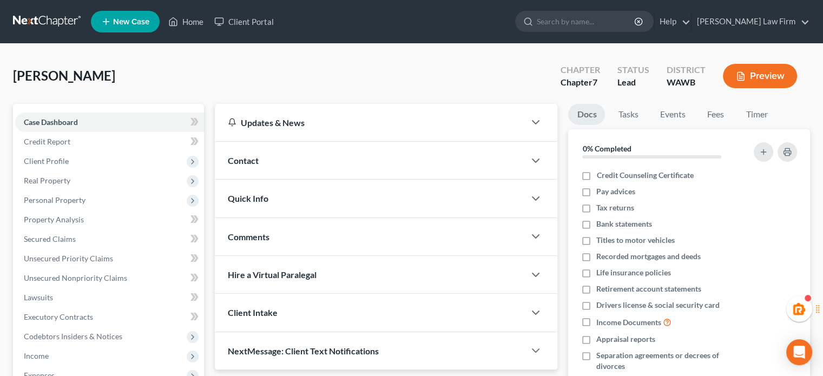  What do you see at coordinates (649, 257) in the screenshot?
I see `span: Recorded mortgages and deeds` at bounding box center [649, 257].